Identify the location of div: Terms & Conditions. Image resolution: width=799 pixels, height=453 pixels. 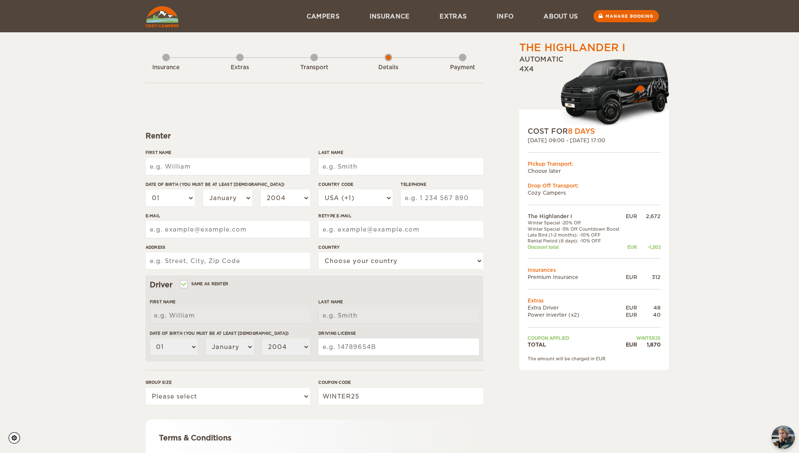
(314, 438).